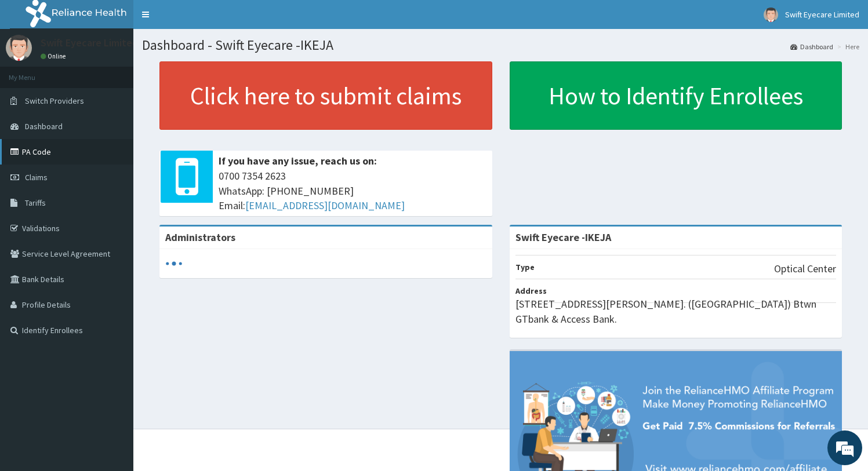 The height and width of the screenshot is (471, 868). I want to click on a: How to Identify Enrollees, so click(676, 96).